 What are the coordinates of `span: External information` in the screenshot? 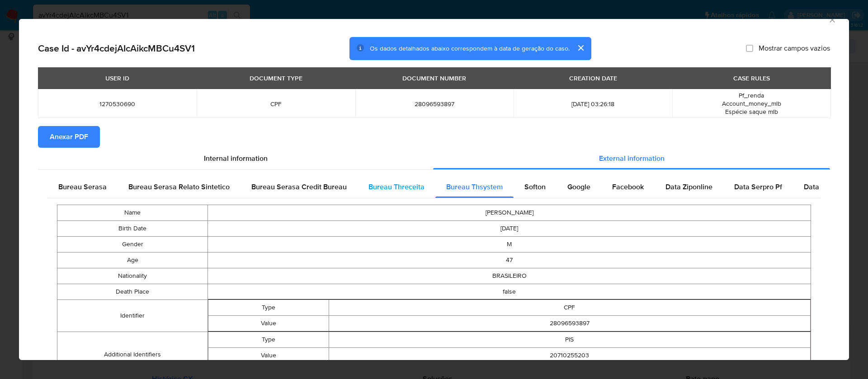 It's located at (632, 158).